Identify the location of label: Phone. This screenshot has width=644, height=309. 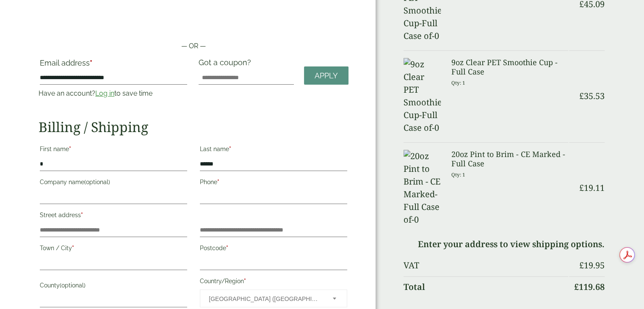
(274, 183).